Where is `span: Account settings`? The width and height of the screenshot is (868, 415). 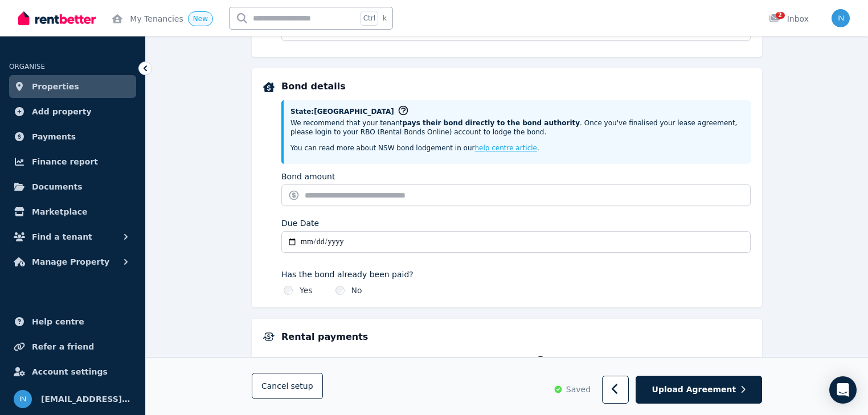
span: Account settings is located at coordinates (70, 372).